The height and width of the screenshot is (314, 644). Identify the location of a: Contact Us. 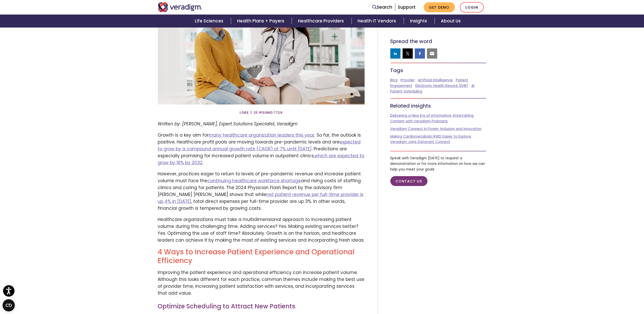
(409, 181).